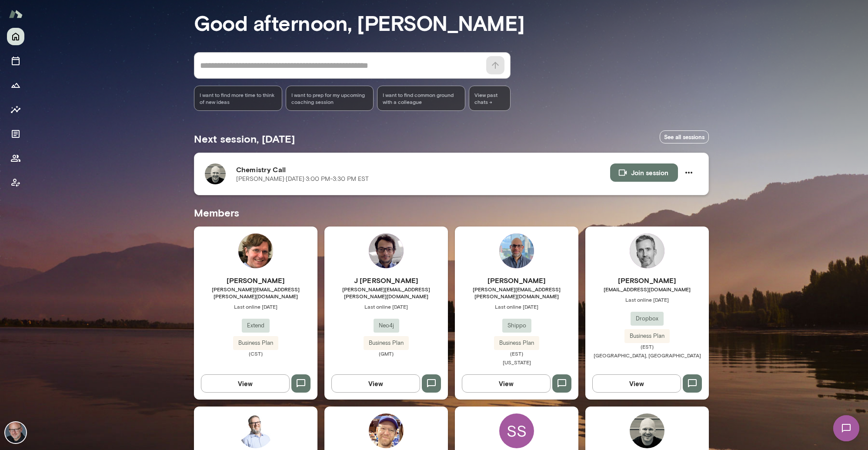  What do you see at coordinates (16, 158) in the screenshot?
I see `button: Members` at bounding box center [16, 158].